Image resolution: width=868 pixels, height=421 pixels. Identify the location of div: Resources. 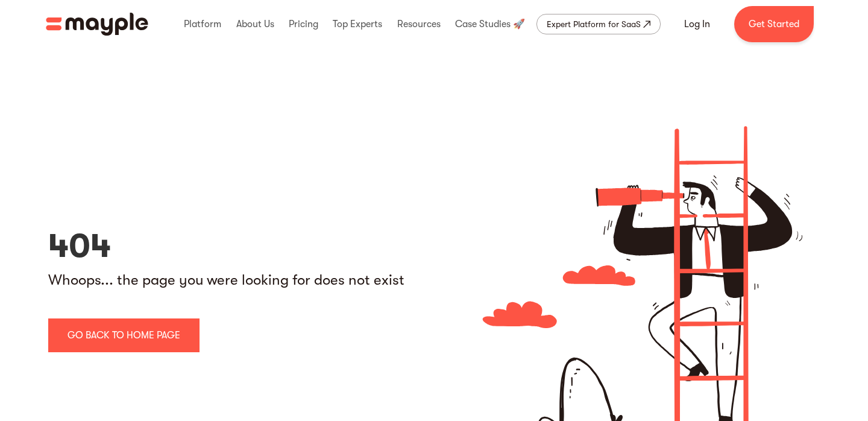
(419, 24).